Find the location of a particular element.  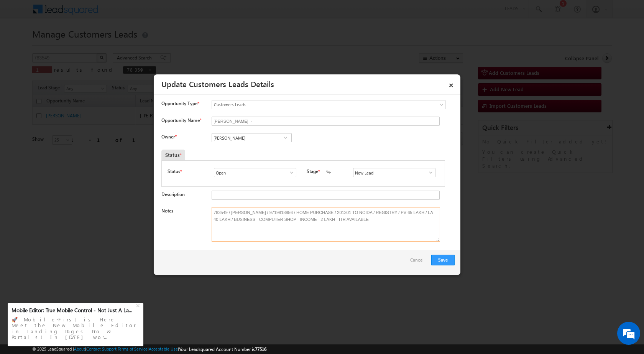

label: Notes is located at coordinates (167, 211).